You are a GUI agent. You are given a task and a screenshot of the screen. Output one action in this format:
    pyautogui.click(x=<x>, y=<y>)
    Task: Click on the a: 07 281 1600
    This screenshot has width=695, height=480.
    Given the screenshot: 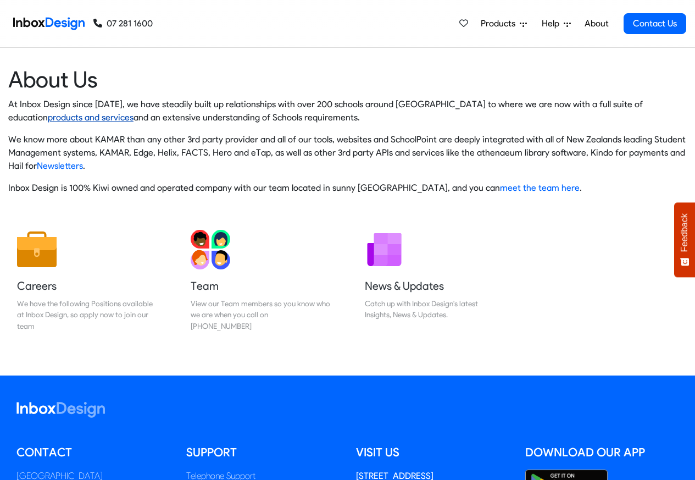 What is the action you would take?
    pyautogui.click(x=123, y=24)
    